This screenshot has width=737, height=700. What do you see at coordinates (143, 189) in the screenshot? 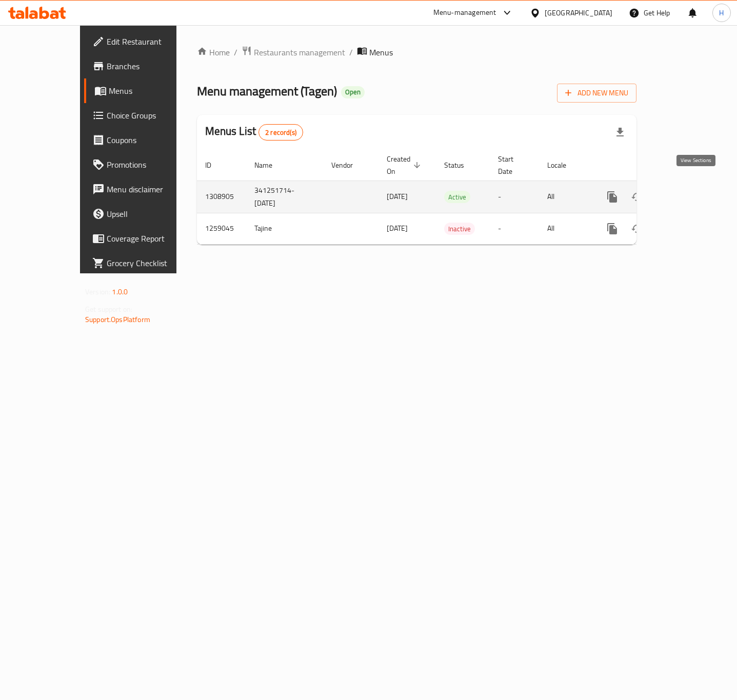
I see `a: Menu disclaimer` at bounding box center [143, 189].